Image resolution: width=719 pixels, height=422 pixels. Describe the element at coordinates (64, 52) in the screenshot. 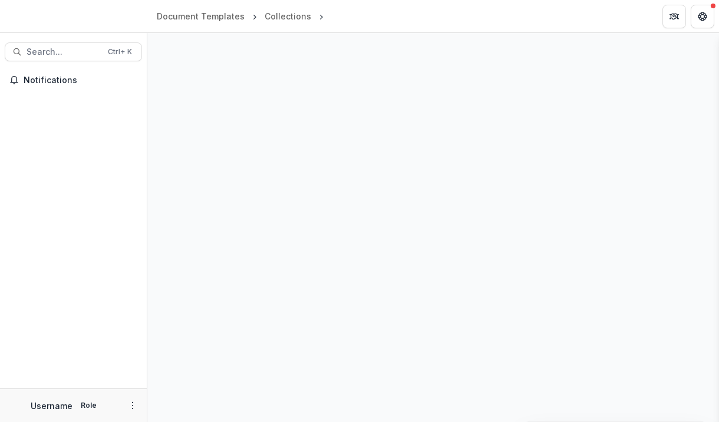

I see `span: Search...` at that location.